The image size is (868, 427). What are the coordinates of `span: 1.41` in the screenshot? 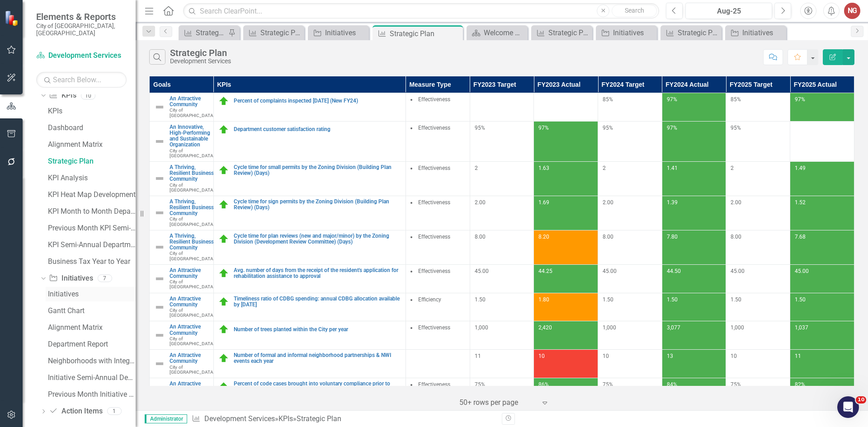 It's located at (672, 168).